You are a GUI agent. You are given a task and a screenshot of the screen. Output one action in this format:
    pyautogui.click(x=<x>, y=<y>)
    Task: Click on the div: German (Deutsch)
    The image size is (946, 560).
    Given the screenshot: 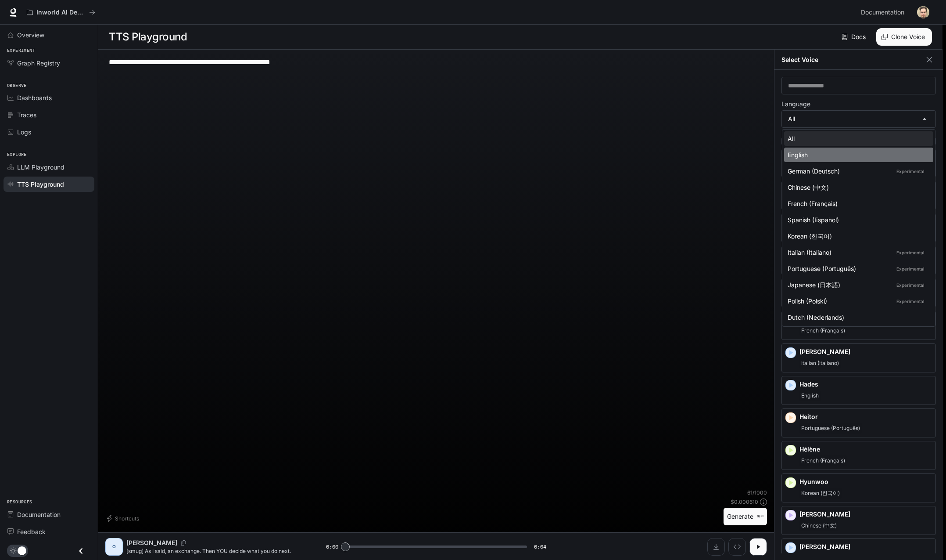 What is the action you would take?
    pyautogui.click(x=857, y=171)
    